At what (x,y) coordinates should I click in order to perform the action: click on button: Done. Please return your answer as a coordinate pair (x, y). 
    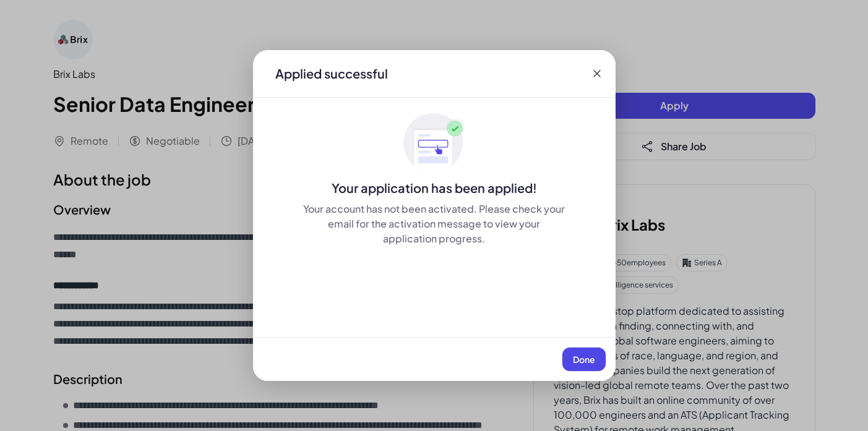
    Looking at the image, I should click on (584, 359).